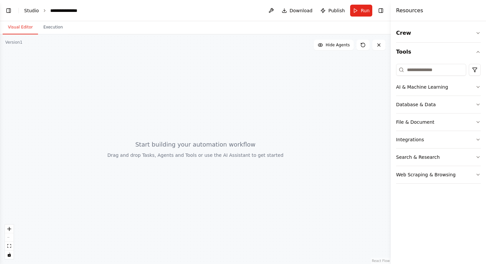 The image size is (486, 264). What do you see at coordinates (332, 11) in the screenshot?
I see `button: Publish` at bounding box center [332, 11].